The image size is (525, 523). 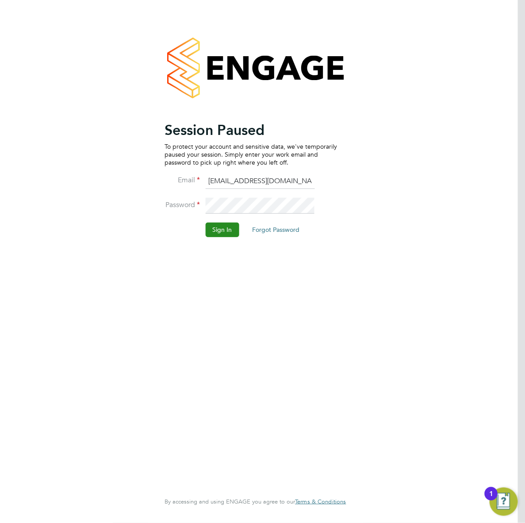 I want to click on p: To protect your account and sensitive data, we've temporarily paused your session. Simply enter y..., so click(x=251, y=154).